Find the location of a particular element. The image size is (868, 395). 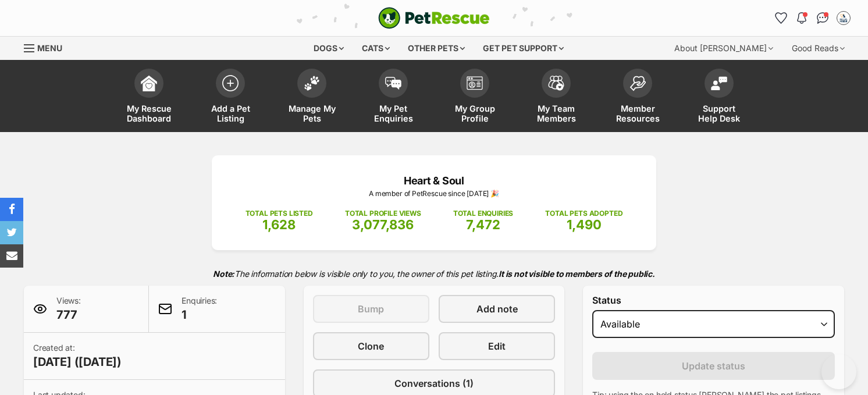

p: TOTAL ENQUIRIES is located at coordinates (483, 213).